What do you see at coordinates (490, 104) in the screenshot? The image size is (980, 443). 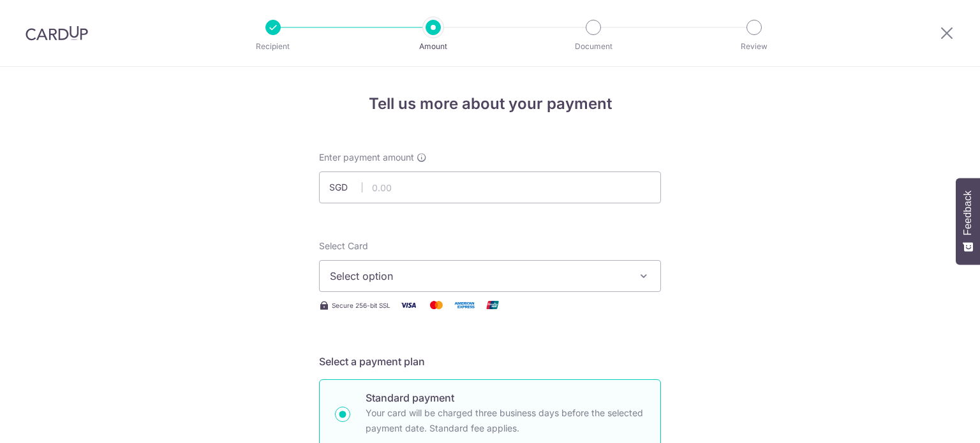 I see `h4: Tell us more about your payment` at bounding box center [490, 104].